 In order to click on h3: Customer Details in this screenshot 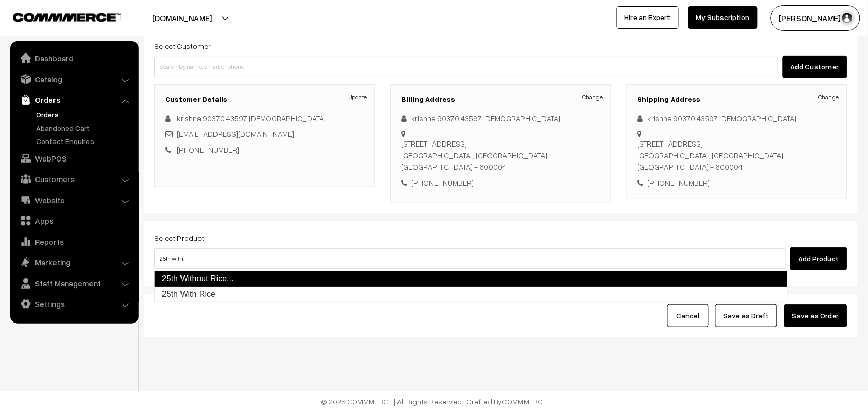, I will do `click(264, 99)`.